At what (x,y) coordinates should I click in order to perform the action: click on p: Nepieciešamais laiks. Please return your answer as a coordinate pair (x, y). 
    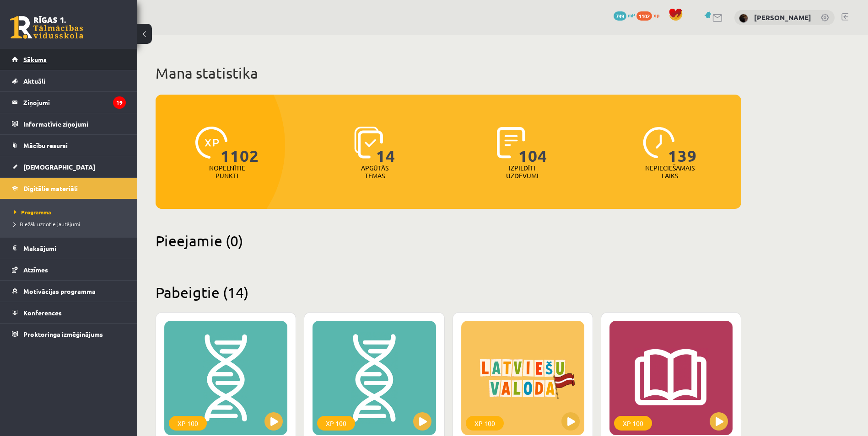
    Looking at the image, I should click on (670, 172).